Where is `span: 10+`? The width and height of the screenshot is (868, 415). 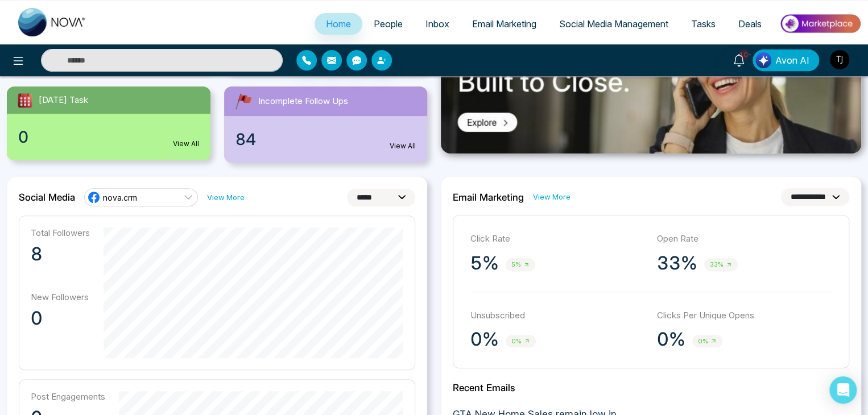 span: 10+ is located at coordinates (744, 54).